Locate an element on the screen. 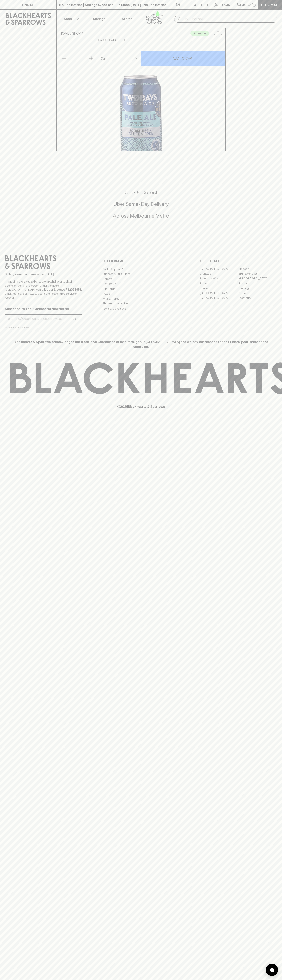 The height and width of the screenshot is (980, 282). a: Thornbury is located at coordinates (258, 298).